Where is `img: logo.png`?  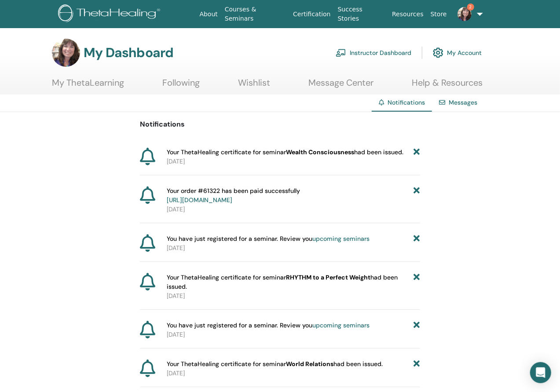 img: logo.png is located at coordinates (111, 14).